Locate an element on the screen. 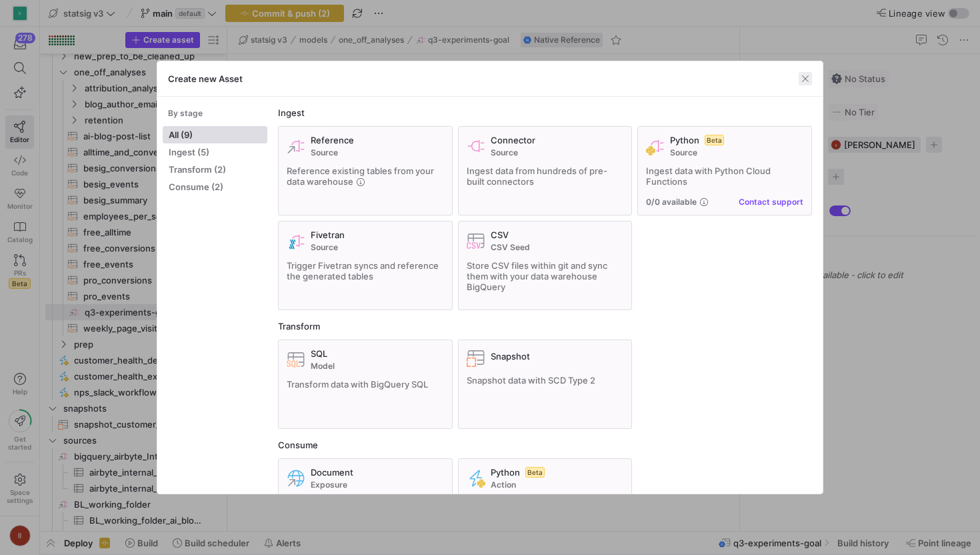  span: All (9) is located at coordinates (215, 135).